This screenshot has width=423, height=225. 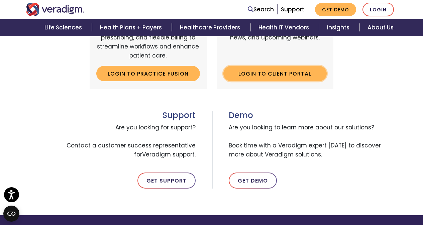 What do you see at coordinates (166, 181) in the screenshot?
I see `a: Get Support` at bounding box center [166, 181].